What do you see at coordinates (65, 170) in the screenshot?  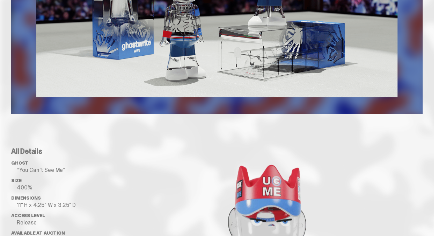 I see `p: “You Can't See Me”` at bounding box center [65, 170].